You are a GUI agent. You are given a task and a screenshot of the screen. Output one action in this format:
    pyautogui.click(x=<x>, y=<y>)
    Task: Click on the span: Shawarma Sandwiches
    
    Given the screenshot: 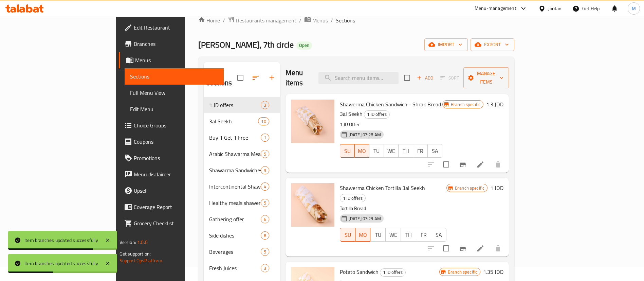 What is the action you would take?
    pyautogui.click(x=235, y=170)
    